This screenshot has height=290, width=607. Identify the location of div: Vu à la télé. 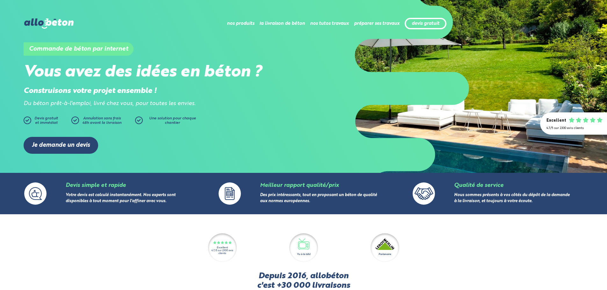
(304, 255).